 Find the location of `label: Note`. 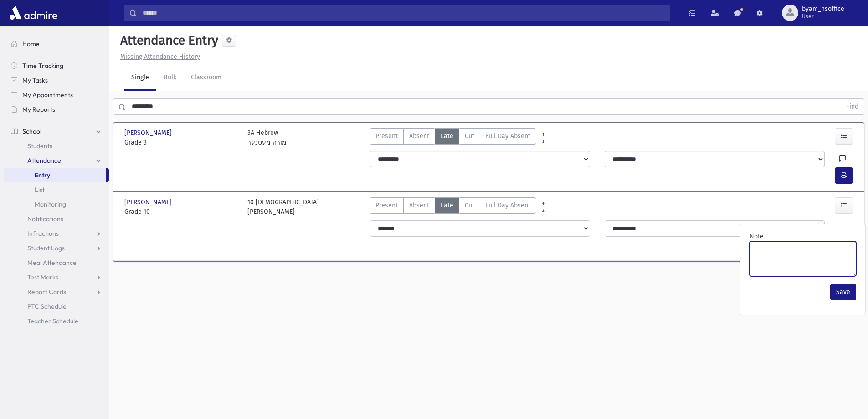

label: Note is located at coordinates (756, 237).